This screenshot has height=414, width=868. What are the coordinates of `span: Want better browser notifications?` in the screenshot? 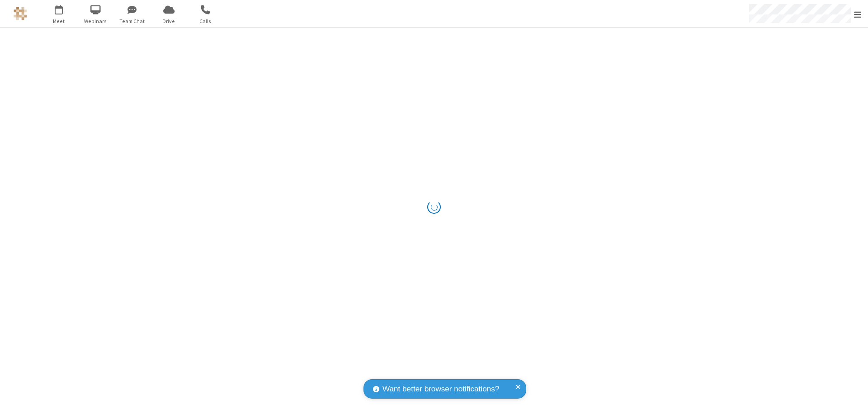 It's located at (440, 389).